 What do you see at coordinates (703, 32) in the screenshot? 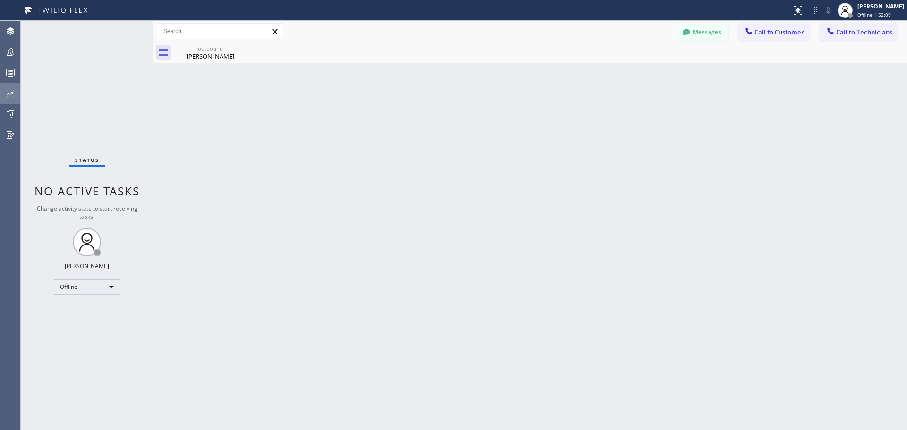
I see `button: Messages` at bounding box center [703, 32].